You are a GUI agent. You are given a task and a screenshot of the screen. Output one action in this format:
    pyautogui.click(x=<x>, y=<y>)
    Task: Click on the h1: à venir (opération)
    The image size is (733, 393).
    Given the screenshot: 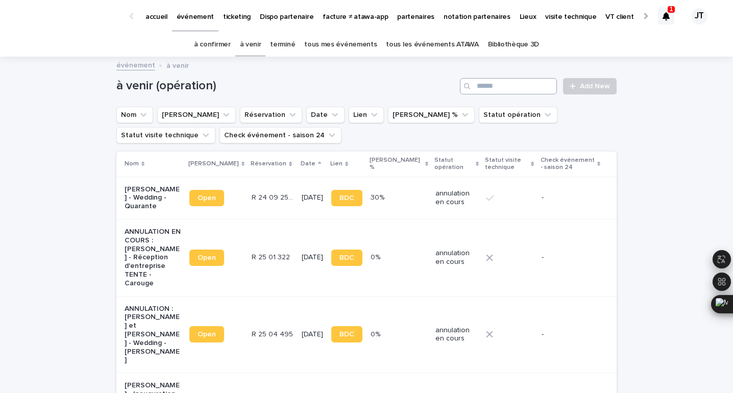 What is the action you would take?
    pyautogui.click(x=286, y=86)
    